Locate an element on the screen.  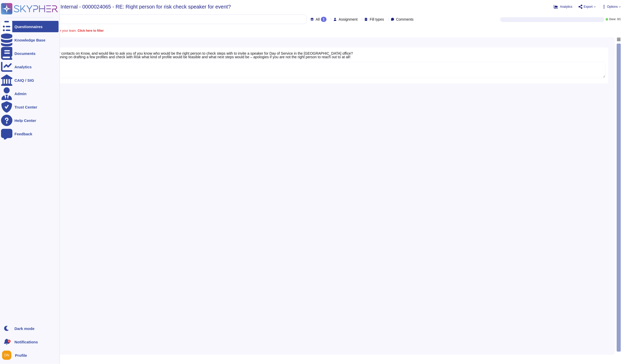
div: Trust Center is located at coordinates (26, 107).